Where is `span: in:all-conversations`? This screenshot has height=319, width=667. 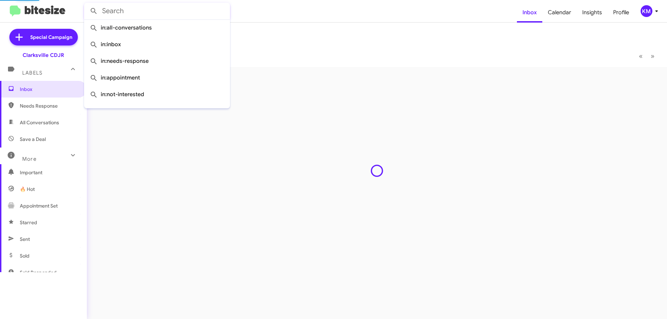 span: in:all-conversations is located at coordinates (157, 28).